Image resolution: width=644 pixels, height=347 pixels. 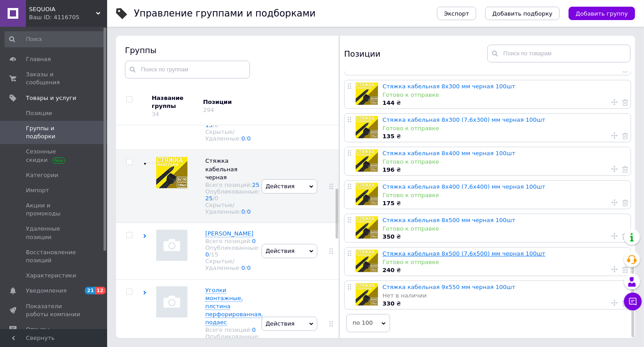 What do you see at coordinates (42, 175) in the screenshot?
I see `span: Категории` at bounding box center [42, 175].